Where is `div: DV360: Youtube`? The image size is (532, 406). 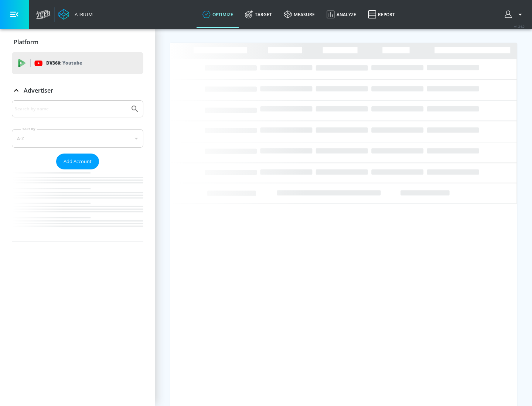 div: DV360: Youtube is located at coordinates (77, 63).